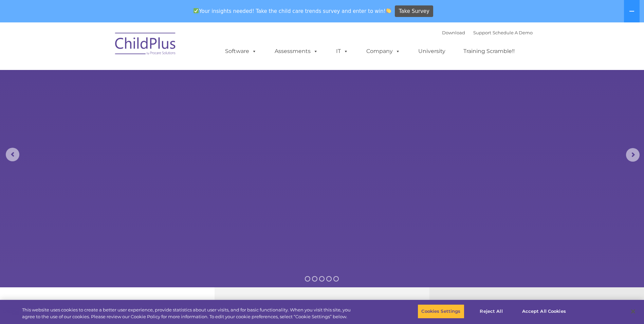  Describe the element at coordinates (342, 51) in the screenshot. I see `a: IT` at that location.